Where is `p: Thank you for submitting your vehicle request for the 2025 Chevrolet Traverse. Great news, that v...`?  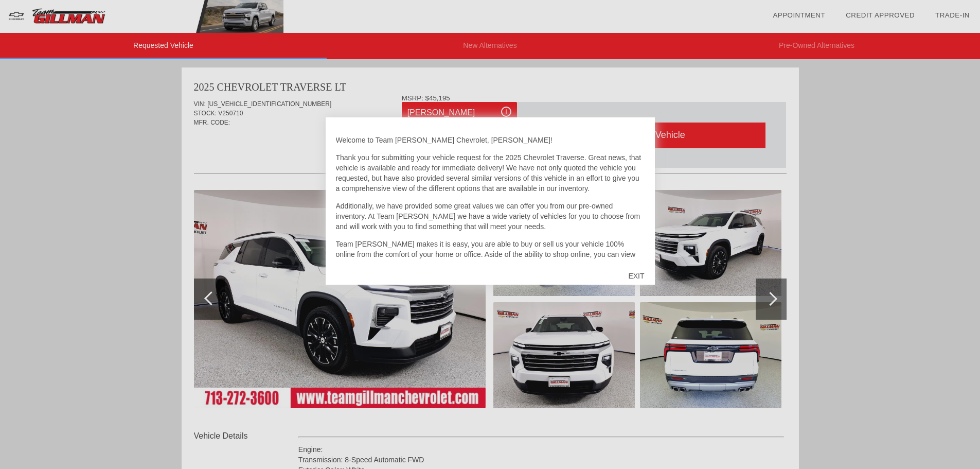
p: Thank you for submitting your vehicle request for the 2025 Chevrolet Traverse. Great news, that v... is located at coordinates (490, 173).